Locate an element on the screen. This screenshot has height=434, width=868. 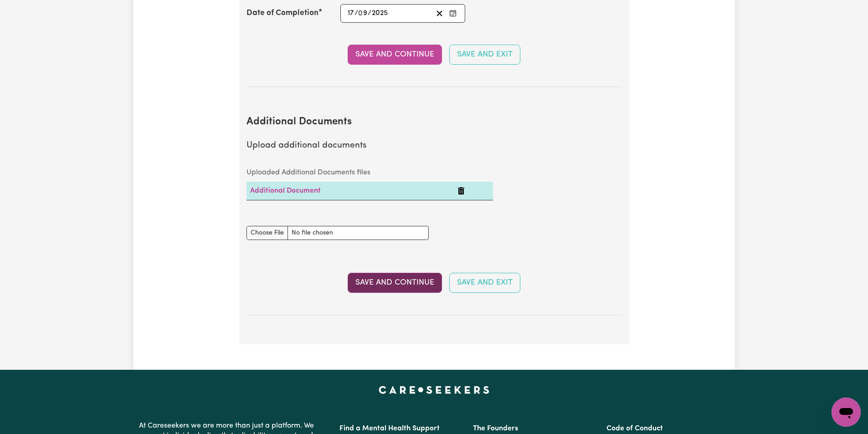
span: 0 is located at coordinates (361, 13).